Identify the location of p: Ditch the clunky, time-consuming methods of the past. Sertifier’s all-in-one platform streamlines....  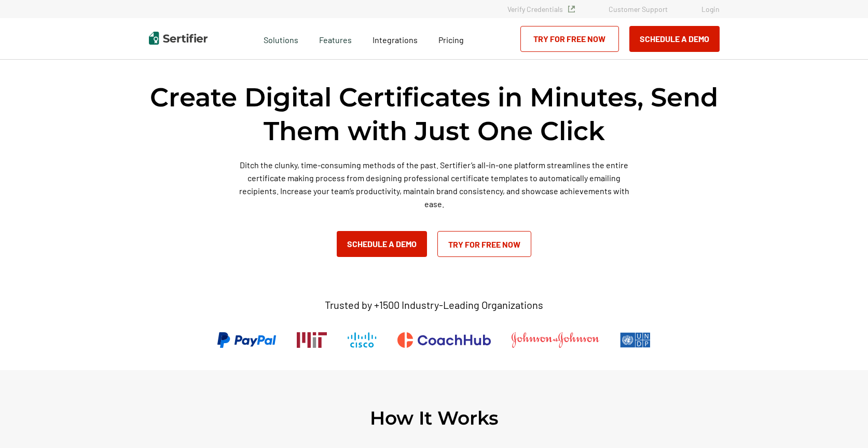
(434, 184).